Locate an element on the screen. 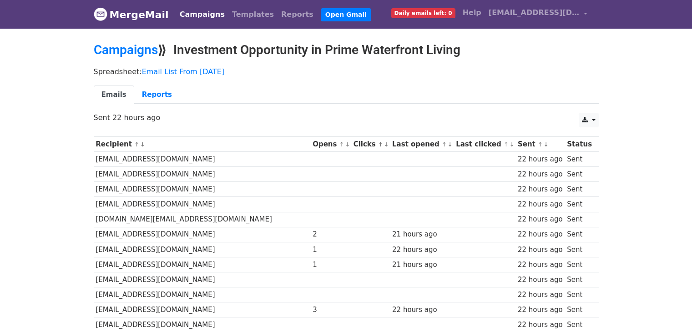  p: Spreadsheet: is located at coordinates (346, 71).